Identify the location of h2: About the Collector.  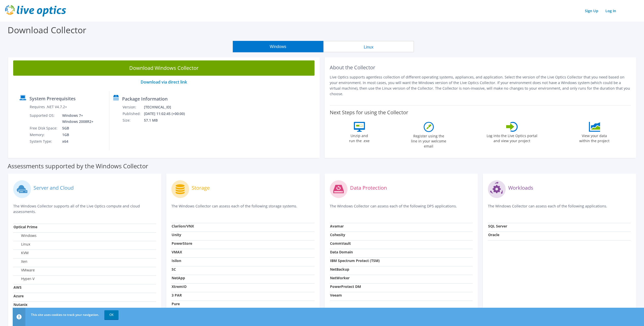
(480, 68).